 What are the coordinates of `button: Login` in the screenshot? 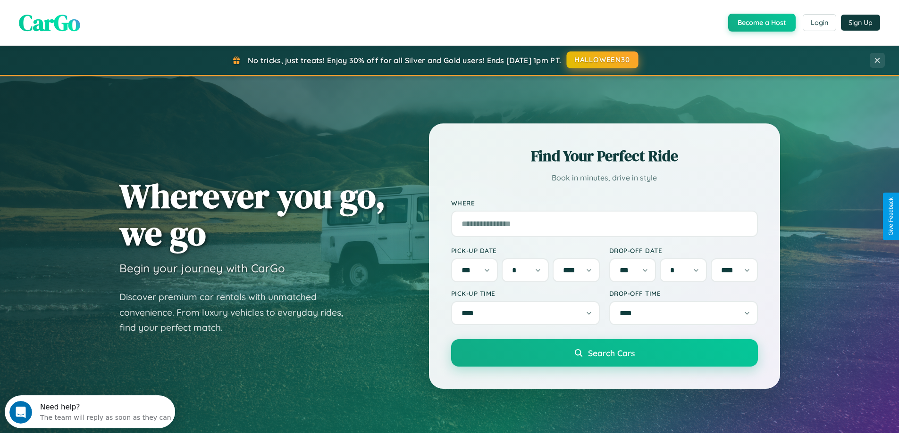 It's located at (819, 23).